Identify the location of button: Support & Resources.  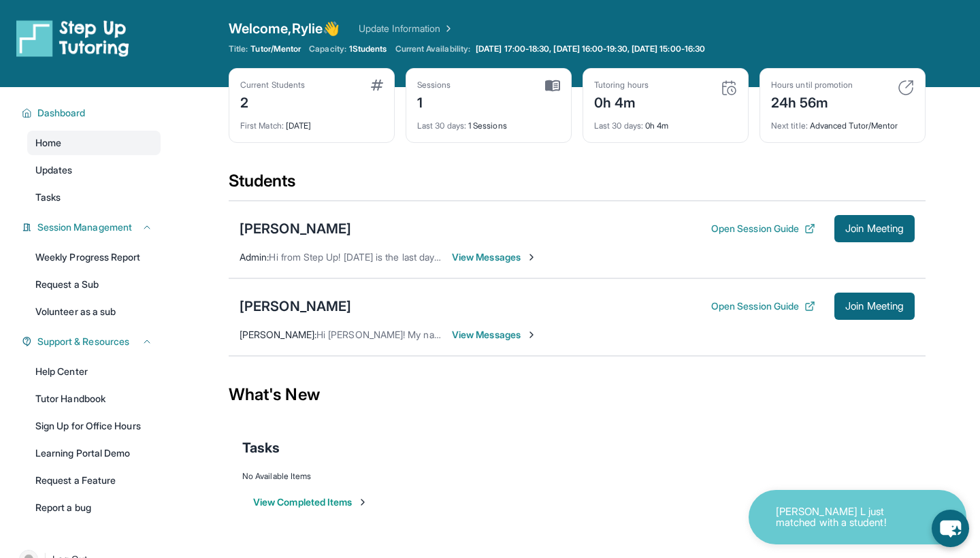
(92, 341).